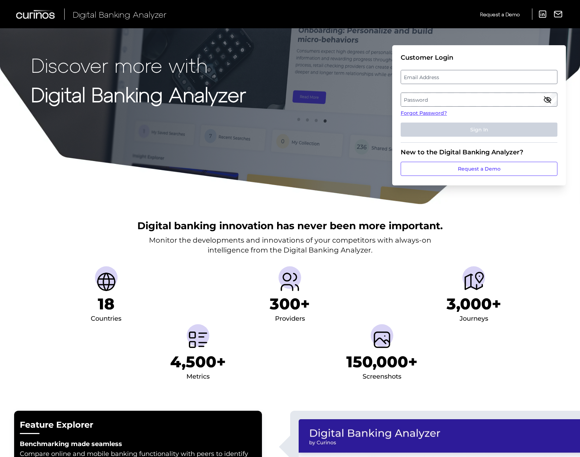 The width and height of the screenshot is (580, 457). Describe the element at coordinates (382, 362) in the screenshot. I see `h1: 150,000+` at that location.